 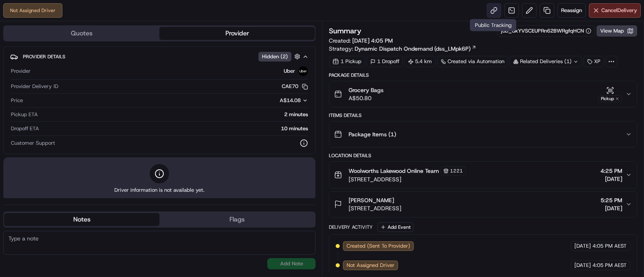 What do you see at coordinates (365, 98) in the screenshot?
I see `span: A$50.80` at bounding box center [365, 98].